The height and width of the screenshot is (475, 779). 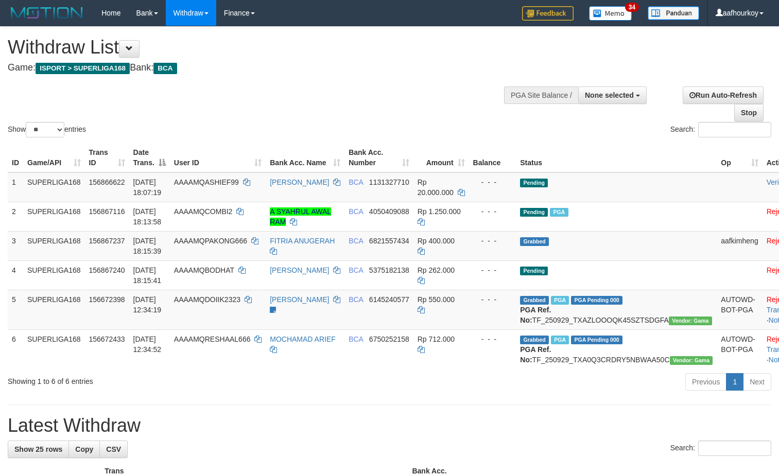 What do you see at coordinates (439, 212) in the screenshot?
I see `span: Rp 1.250.000` at bounding box center [439, 212].